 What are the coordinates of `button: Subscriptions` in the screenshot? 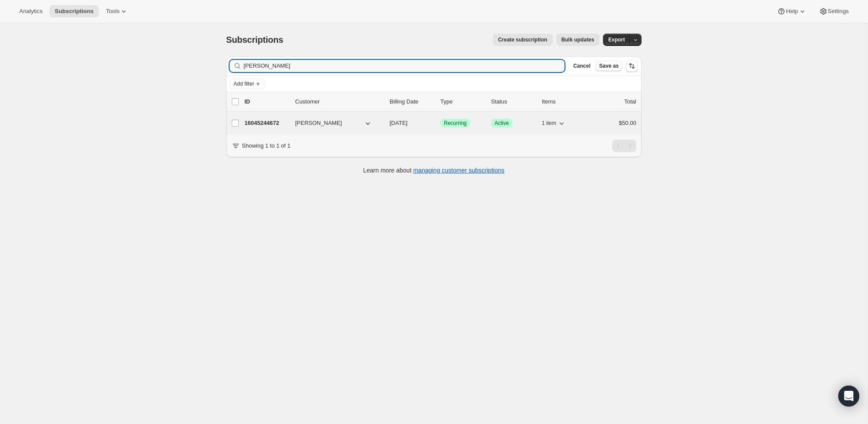 It's located at (74, 11).